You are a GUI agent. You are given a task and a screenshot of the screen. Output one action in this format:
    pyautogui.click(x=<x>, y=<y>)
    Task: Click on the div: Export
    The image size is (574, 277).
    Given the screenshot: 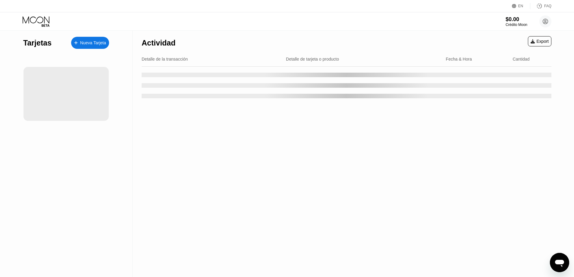 What is the action you would take?
    pyautogui.click(x=540, y=41)
    